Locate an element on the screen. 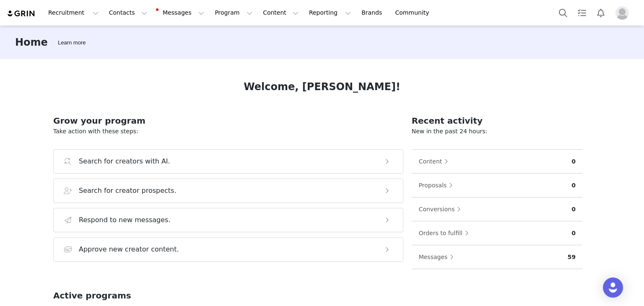 The height and width of the screenshot is (306, 644). img: grin logo is located at coordinates (22, 14).